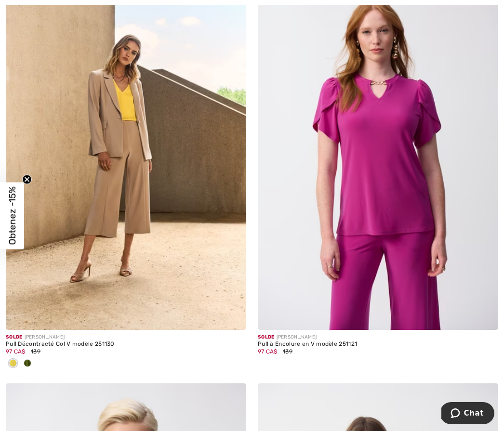  I want to click on div: Citrus, so click(13, 363).